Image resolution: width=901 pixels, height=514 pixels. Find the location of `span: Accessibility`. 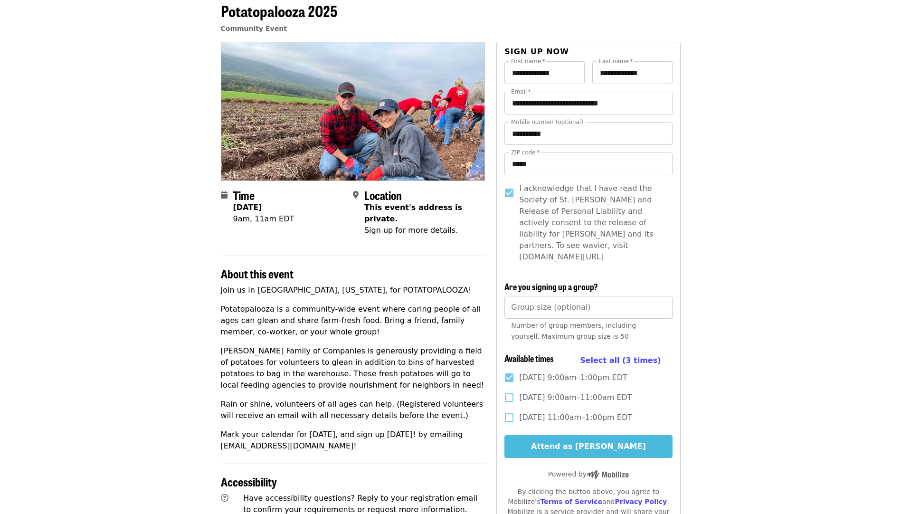

span: Accessibility is located at coordinates (249, 481).